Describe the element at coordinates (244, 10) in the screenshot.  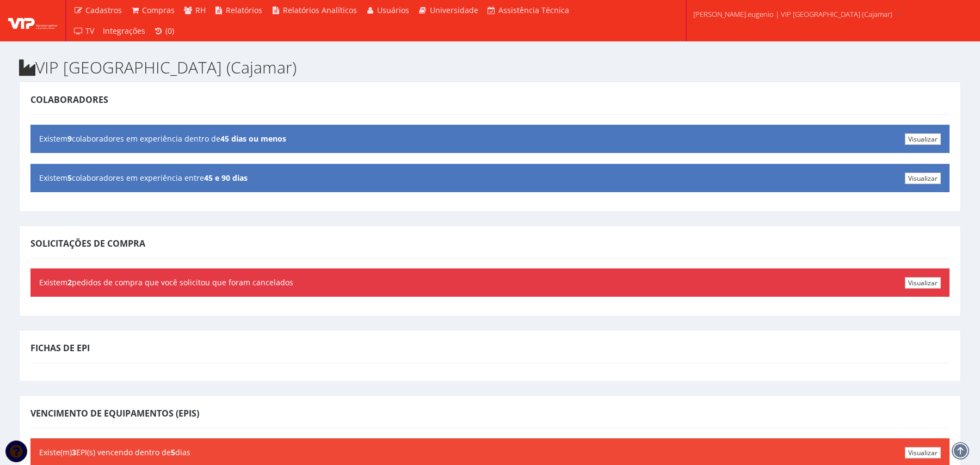
I see `span: Relatórios` at that location.